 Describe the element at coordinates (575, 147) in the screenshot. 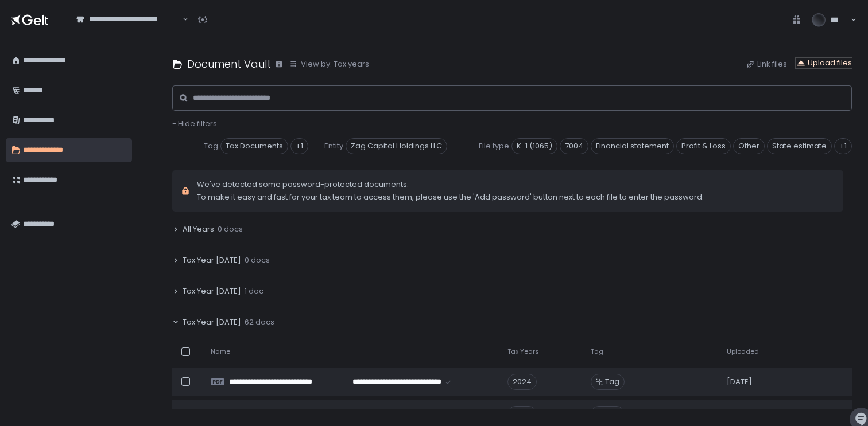

I see `span: 7004` at that location.